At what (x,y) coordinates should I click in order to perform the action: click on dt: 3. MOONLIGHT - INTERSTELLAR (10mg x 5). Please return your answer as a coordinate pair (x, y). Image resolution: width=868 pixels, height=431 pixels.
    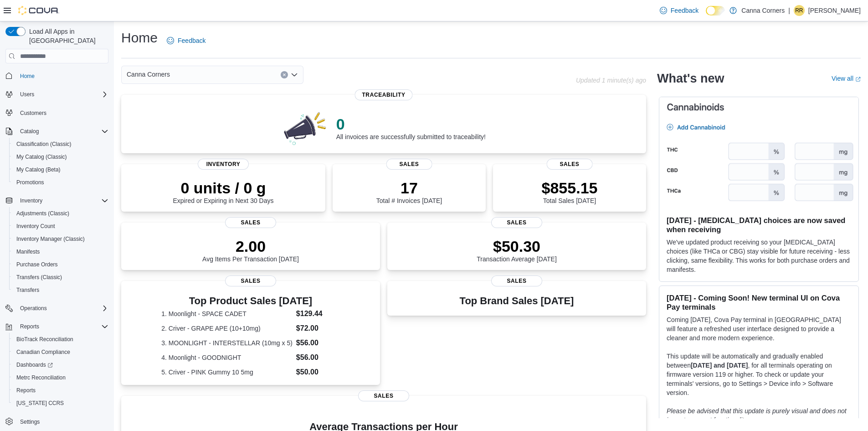
    Looking at the image, I should click on (227, 343).